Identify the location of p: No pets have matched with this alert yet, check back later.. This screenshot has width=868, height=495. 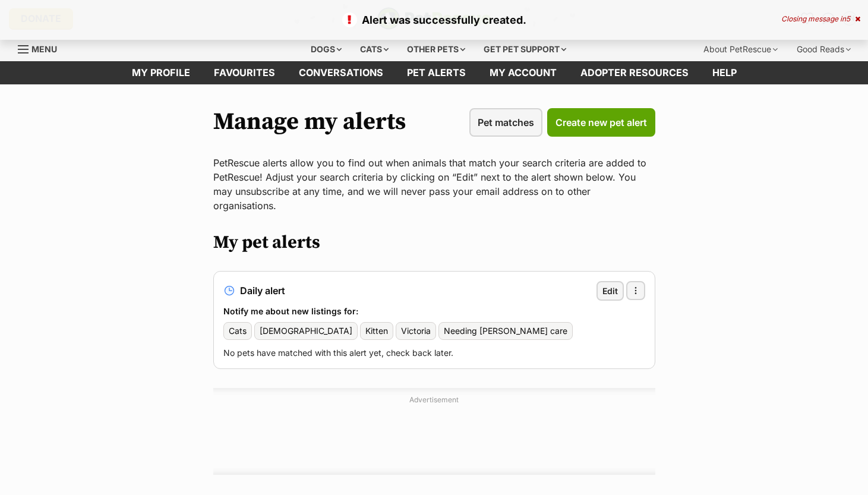
(434, 353).